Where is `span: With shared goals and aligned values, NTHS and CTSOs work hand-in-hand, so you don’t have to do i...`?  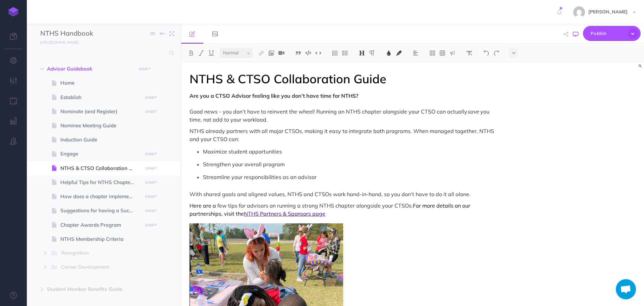
span: With shared goals and aligned values, NTHS and CTSOs work hand-in-hand, so you don’t have to do i... is located at coordinates (330, 194).